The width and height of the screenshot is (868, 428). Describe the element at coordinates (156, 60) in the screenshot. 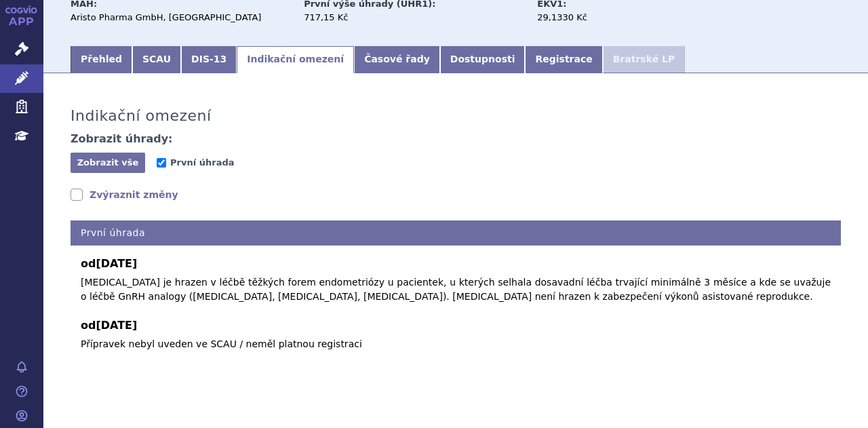

I see `a: SCAU` at that location.